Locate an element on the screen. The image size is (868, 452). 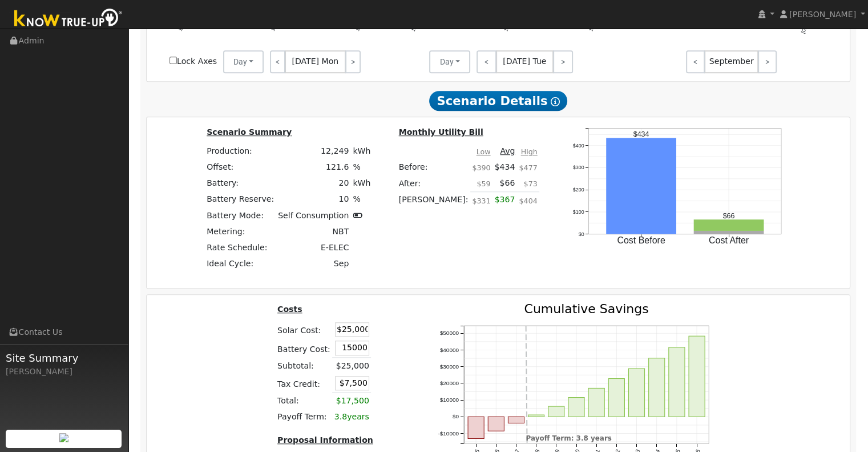
td: Ideal Cycle: is located at coordinates (240, 263).